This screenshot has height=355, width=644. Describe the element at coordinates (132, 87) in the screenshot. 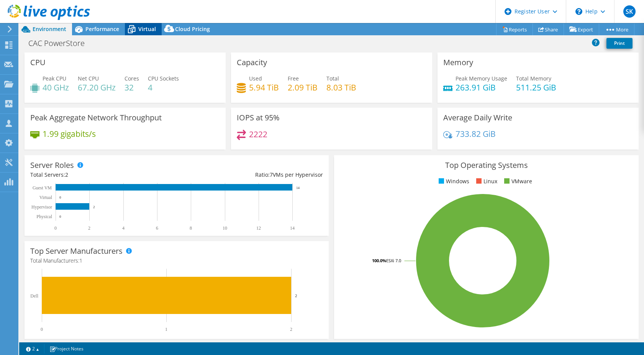

I see `h4: 32` at that location.